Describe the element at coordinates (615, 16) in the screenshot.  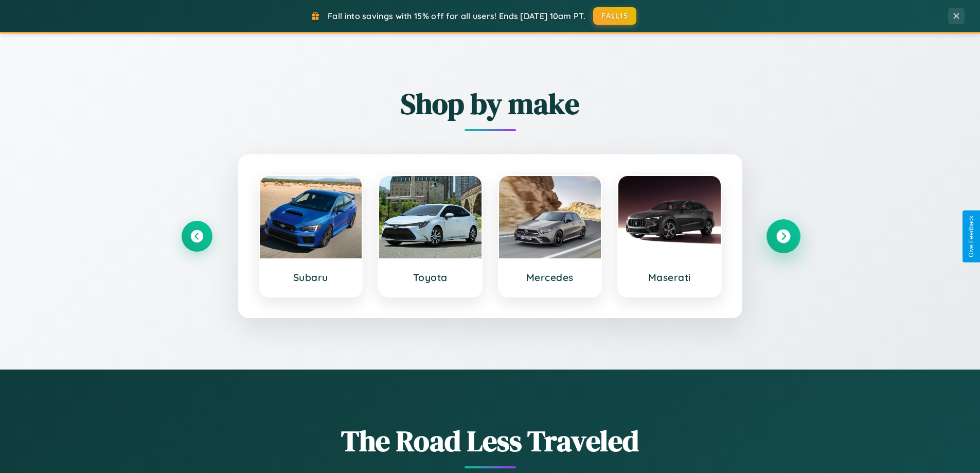
I see `button: FALL15` at that location.